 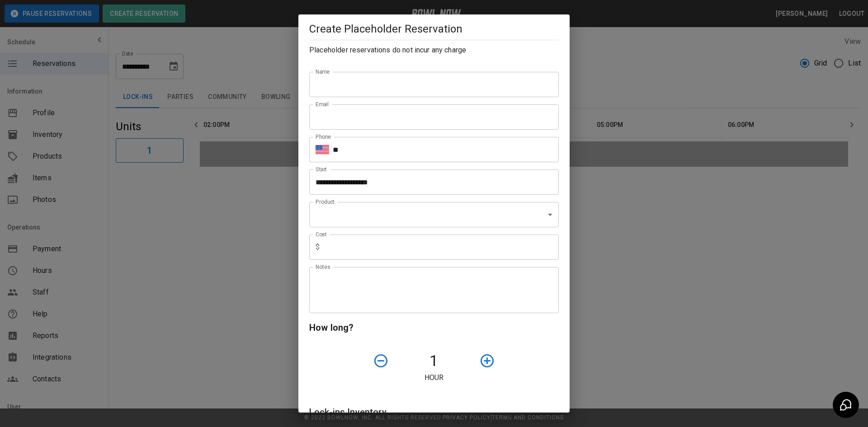 What do you see at coordinates (431, 182) in the screenshot?
I see `input: Choose date, selected date is Aug 14, 2025` at bounding box center [431, 182].